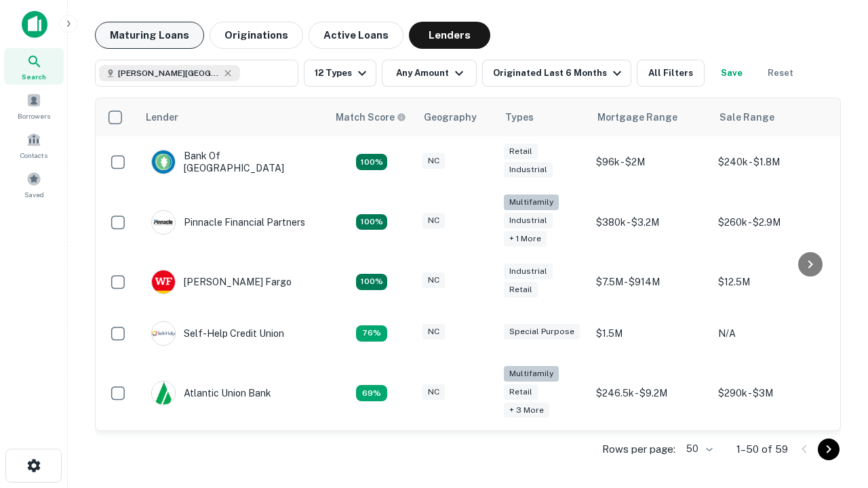  Describe the element at coordinates (371, 118) in the screenshot. I see `th: Capitalize uses an advanced AI algorithm to match your search with the best lender. The match sco...` at that location.